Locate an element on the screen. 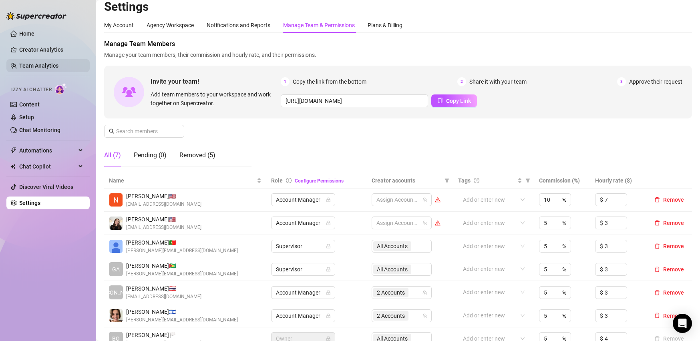  img: Chat Copilot is located at coordinates (13, 167).